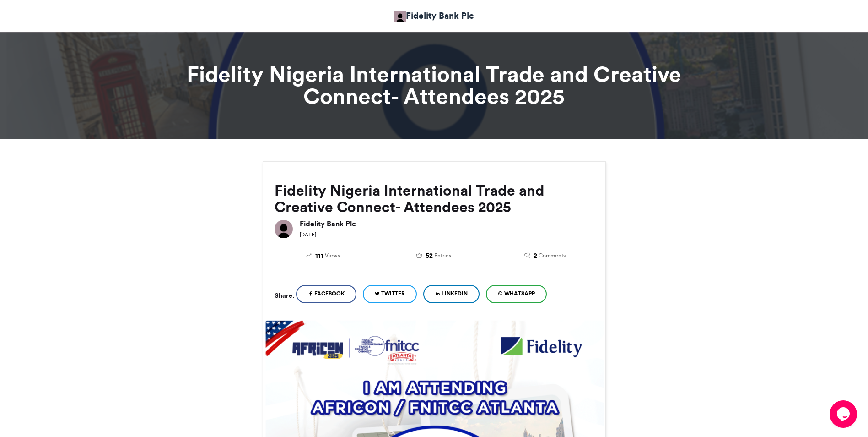  What do you see at coordinates (451, 294) in the screenshot?
I see `a: LinkedIn` at bounding box center [451, 294].